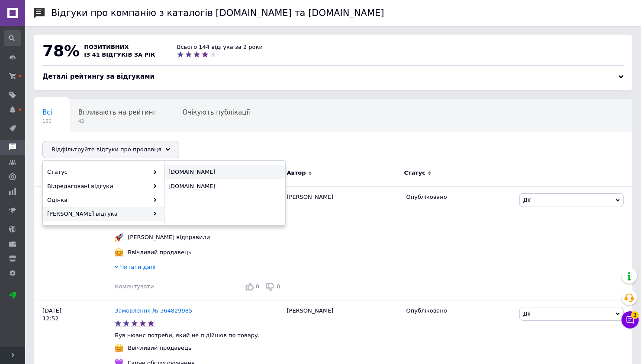  Describe the element at coordinates (119, 237) in the screenshot. I see `img: :rocket:` at that location.